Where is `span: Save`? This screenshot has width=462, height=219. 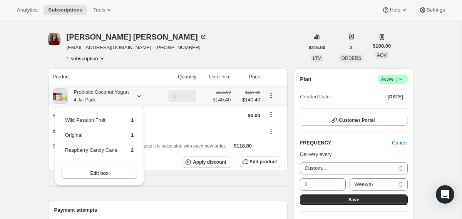 span: Save is located at coordinates (354, 200).